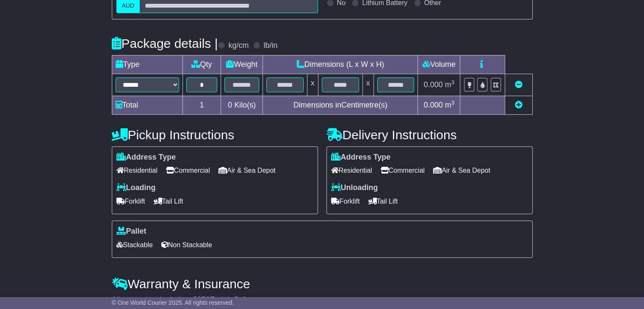 This screenshot has width=644, height=309. Describe the element at coordinates (203, 299) in the screenshot. I see `span: 250` at that location.